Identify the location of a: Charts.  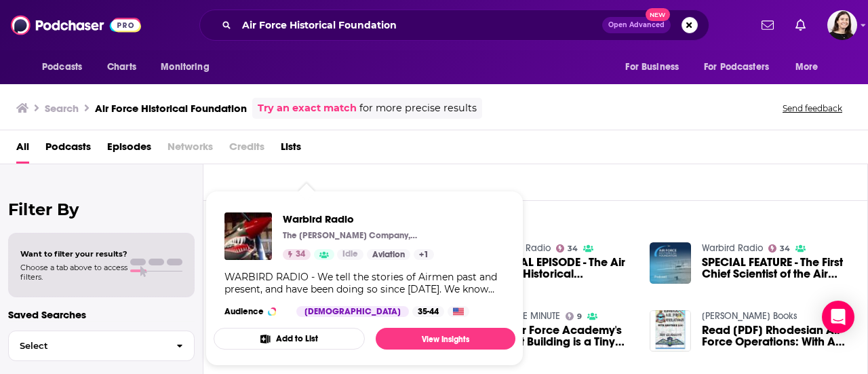
(121, 67).